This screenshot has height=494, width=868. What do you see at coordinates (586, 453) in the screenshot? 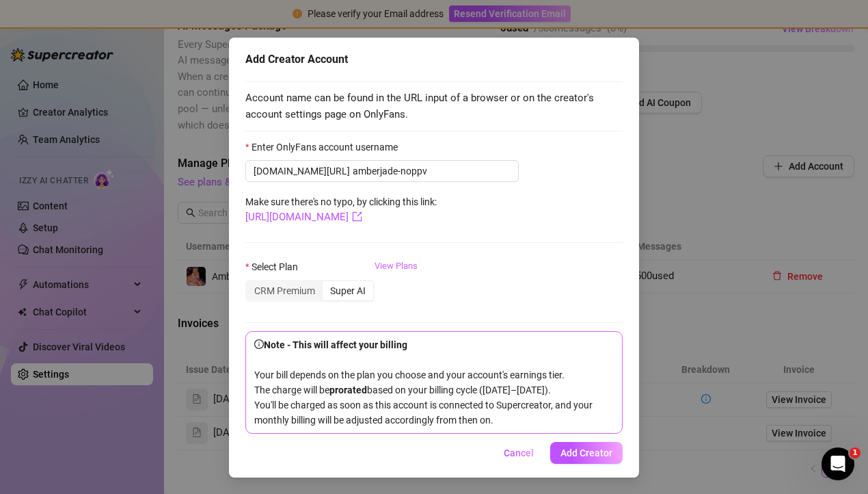
I see `button: Add Creator` at bounding box center [586, 453].